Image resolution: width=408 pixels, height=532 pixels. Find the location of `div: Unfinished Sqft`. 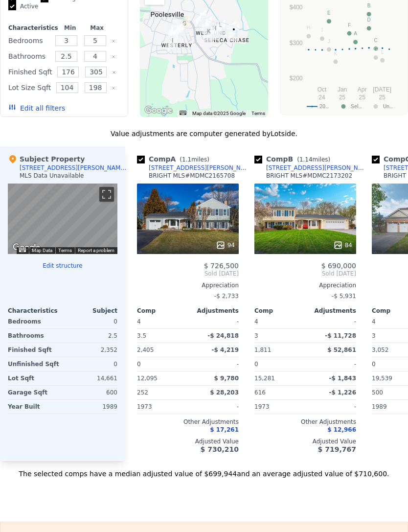

div: Unfinished Sqft is located at coordinates (34, 364).